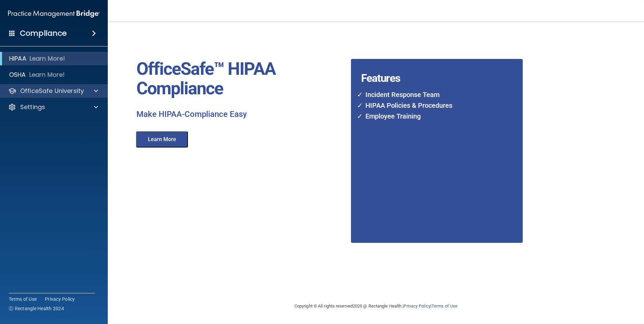  What do you see at coordinates (53, 107) in the screenshot?
I see `a: Settings` at bounding box center [53, 107].